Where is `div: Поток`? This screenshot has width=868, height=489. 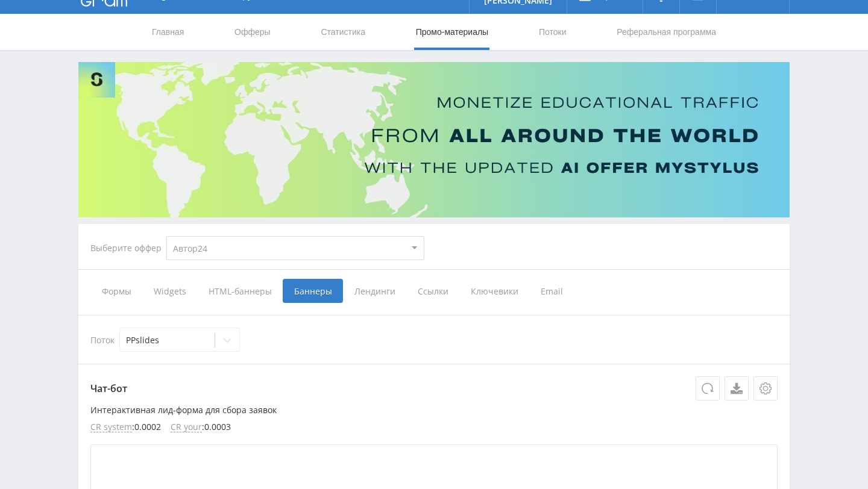 div: Поток is located at coordinates (434, 340).